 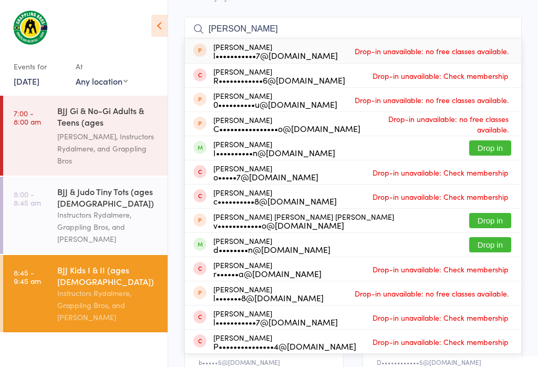 What do you see at coordinates (101, 81) in the screenshot?
I see `div: Any location` at bounding box center [101, 81].